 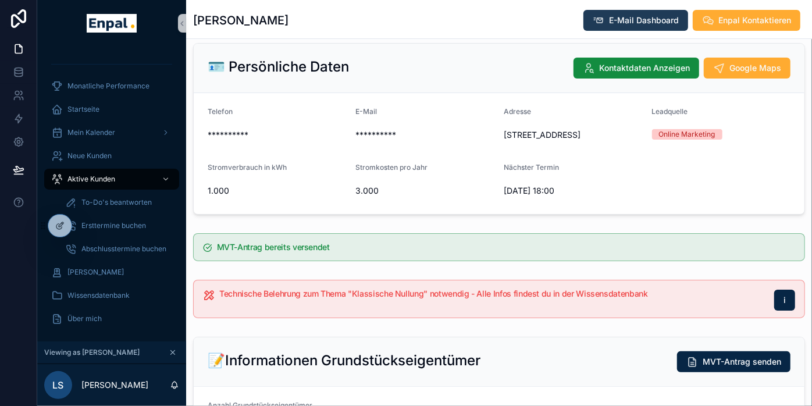 I want to click on span: Telefon, so click(x=220, y=111).